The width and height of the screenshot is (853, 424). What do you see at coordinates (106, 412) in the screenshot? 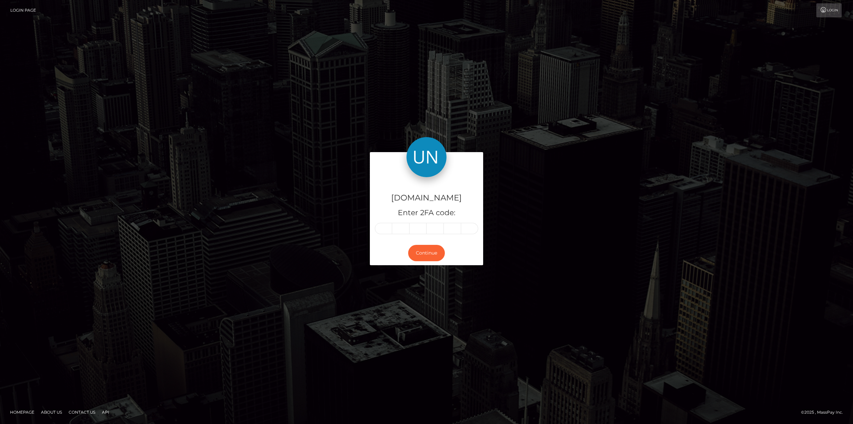
I see `a: API` at bounding box center [106, 412].